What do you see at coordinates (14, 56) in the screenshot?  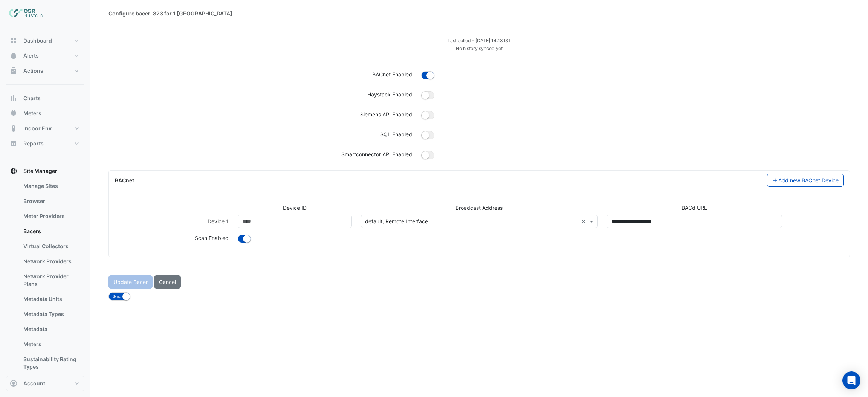 I see `app-icon: Alerts` at bounding box center [14, 56].